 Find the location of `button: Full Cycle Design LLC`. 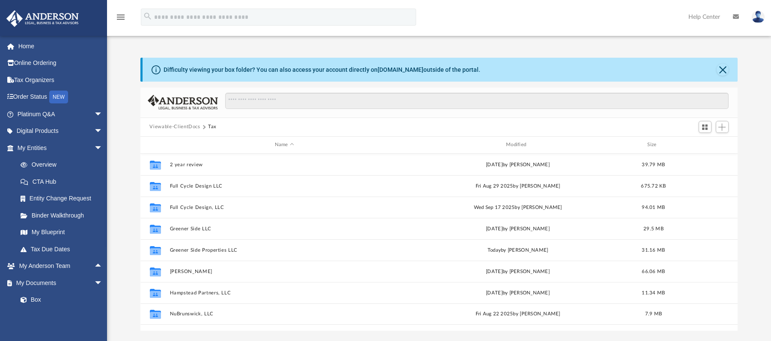

button: Full Cycle Design LLC is located at coordinates (284, 186).